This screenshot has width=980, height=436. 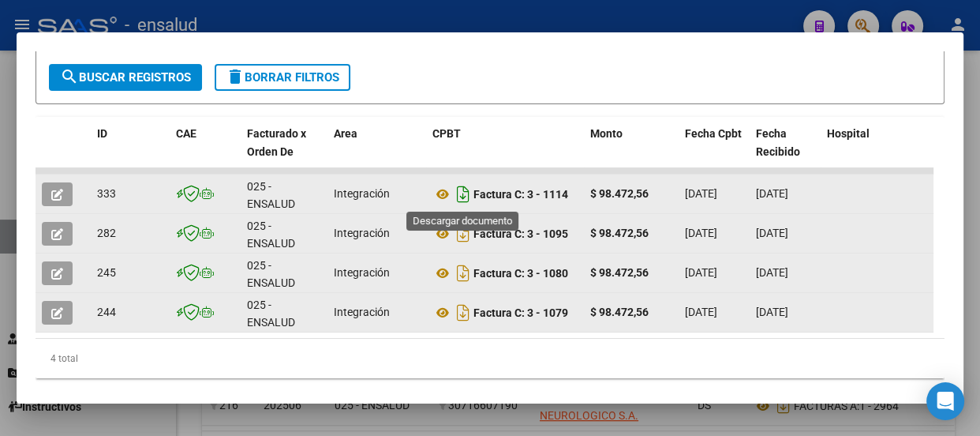 I want to click on span: CPBT, so click(x=447, y=134).